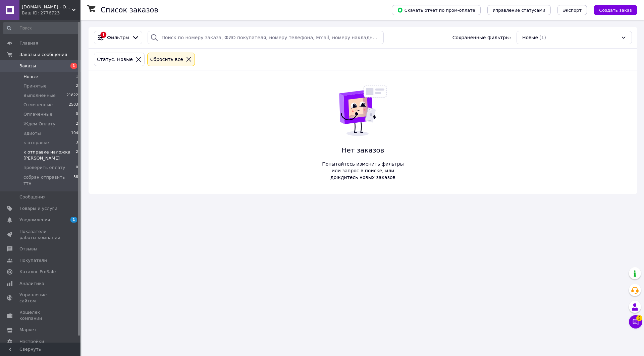  I want to click on span: Отмененные, so click(38, 105).